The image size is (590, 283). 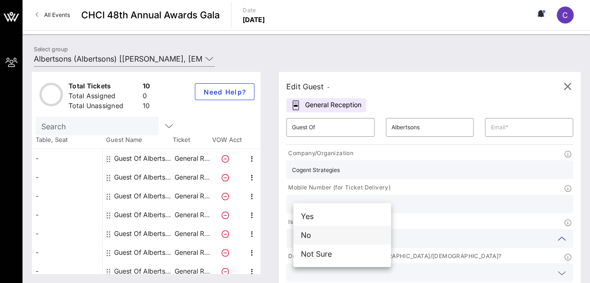 I want to click on span: Guest Name, so click(x=138, y=140).